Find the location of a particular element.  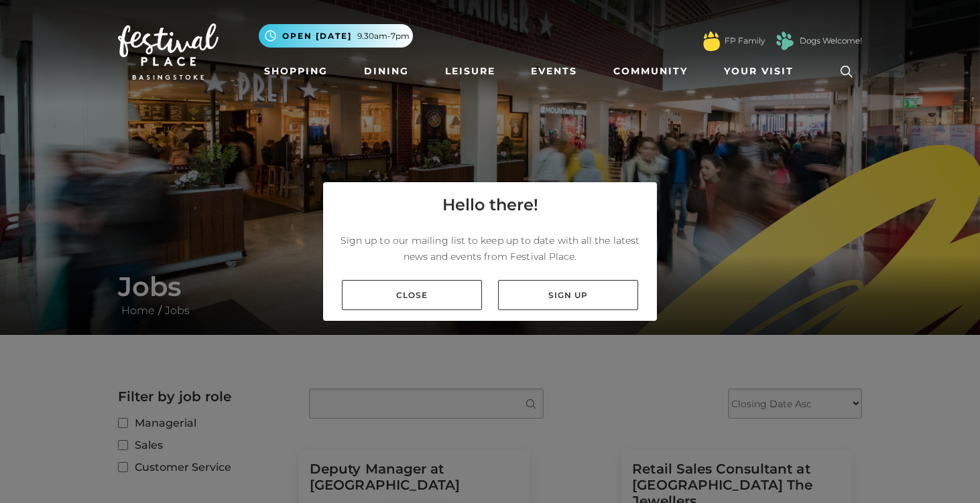

a: FP Family is located at coordinates (744, 41).